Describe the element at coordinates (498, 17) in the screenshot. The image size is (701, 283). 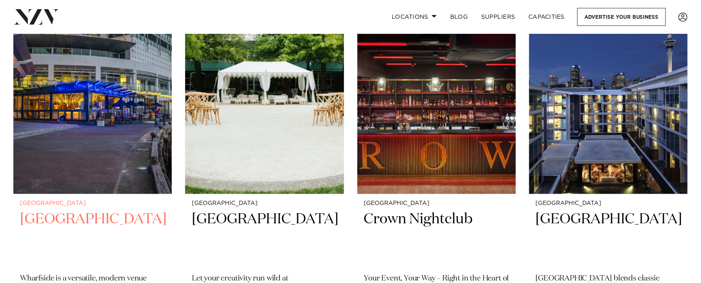
I see `a: SUPPLIERS` at that location.